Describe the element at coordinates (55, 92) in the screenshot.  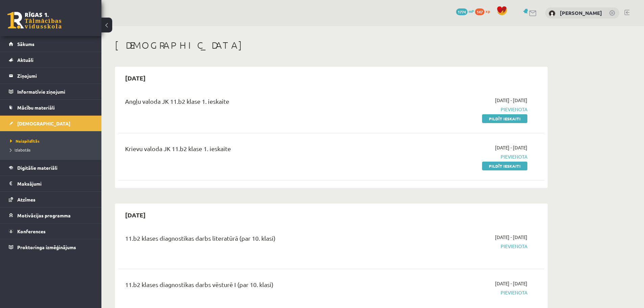
I see `legend: Informatīvie ziņojumi` at that location.